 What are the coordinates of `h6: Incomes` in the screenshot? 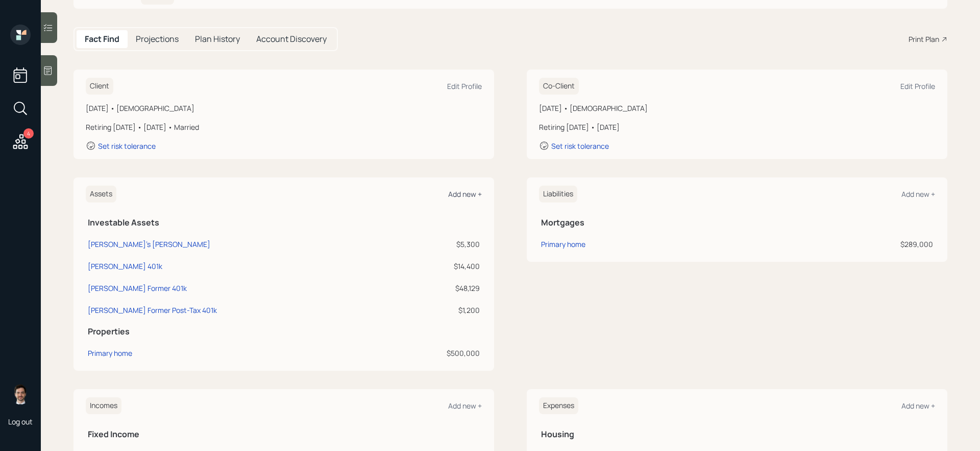 It's located at (104, 405).